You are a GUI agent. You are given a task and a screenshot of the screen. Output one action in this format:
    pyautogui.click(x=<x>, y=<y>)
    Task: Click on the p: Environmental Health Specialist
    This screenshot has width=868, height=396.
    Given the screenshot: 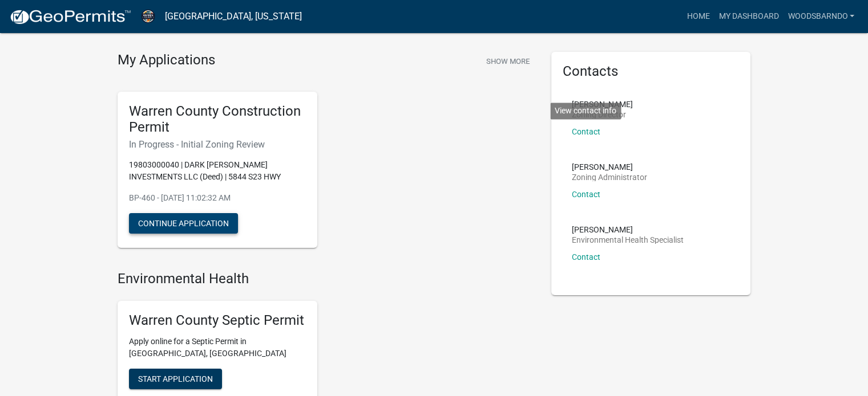 What is the action you would take?
    pyautogui.click(x=628, y=240)
    